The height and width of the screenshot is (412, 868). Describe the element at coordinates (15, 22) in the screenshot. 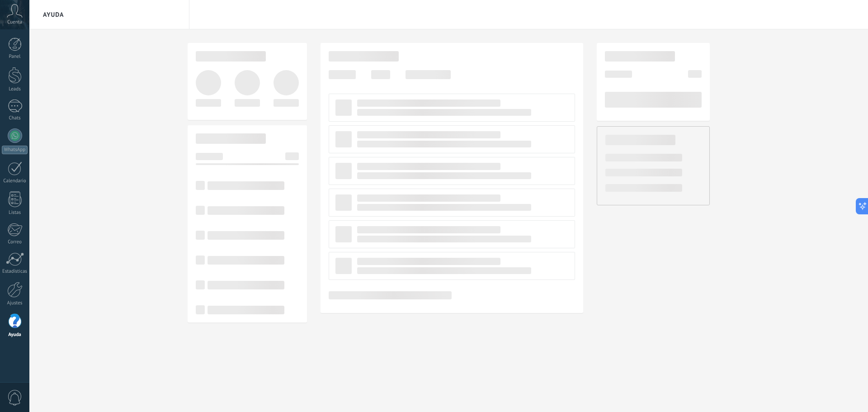

I see `span: Cuenta` at that location.